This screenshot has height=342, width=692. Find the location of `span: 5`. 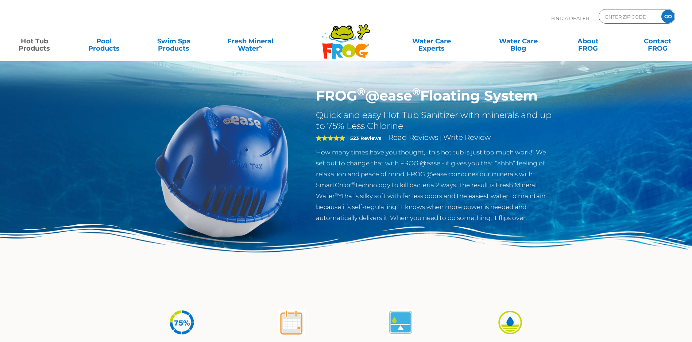

span: 5 is located at coordinates (330, 138).